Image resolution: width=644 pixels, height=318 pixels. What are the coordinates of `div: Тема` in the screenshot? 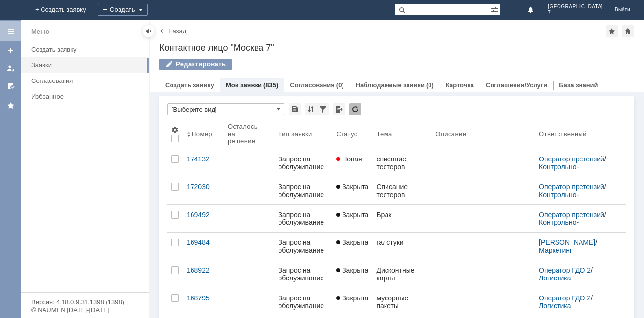 It's located at (384, 134).